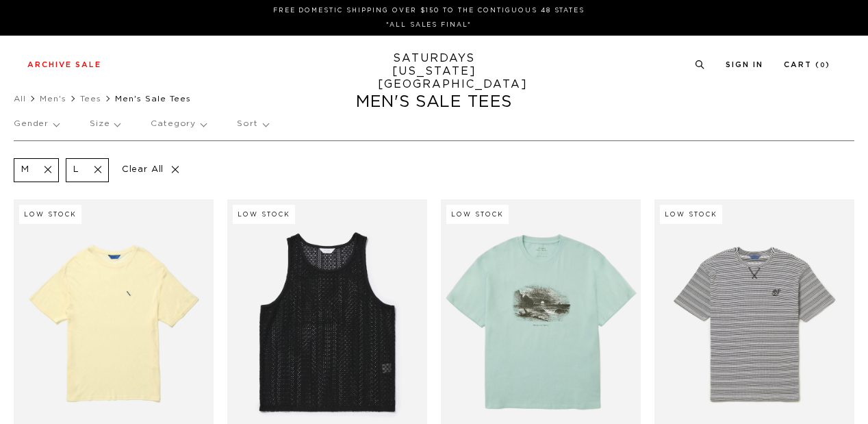 The image size is (868, 424). What do you see at coordinates (807, 65) in the screenshot?
I see `a: Cart (0)` at bounding box center [807, 65].